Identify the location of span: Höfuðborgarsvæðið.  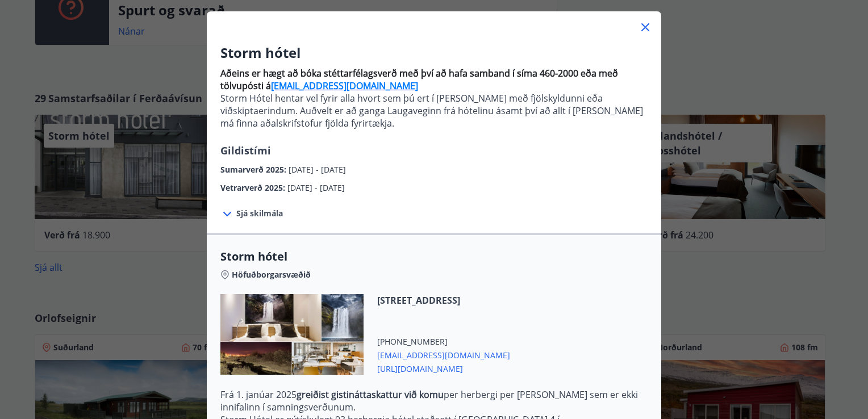
(271, 275).